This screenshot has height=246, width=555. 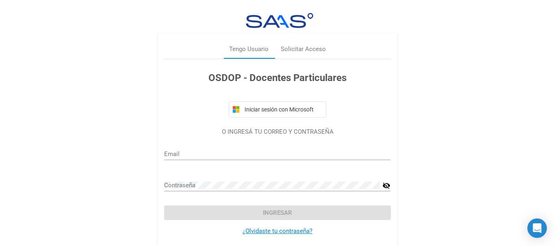 I want to click on a: ¿Olvidaste tu contraseña?, so click(x=277, y=231).